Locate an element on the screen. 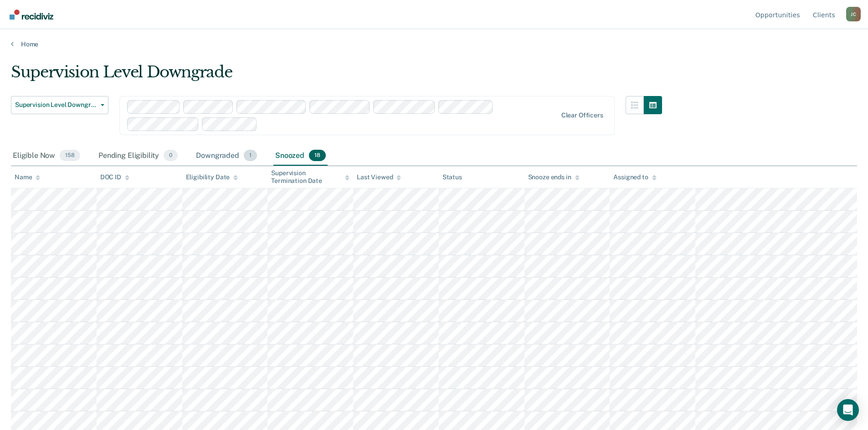  div: Last Viewed is located at coordinates (379, 177).